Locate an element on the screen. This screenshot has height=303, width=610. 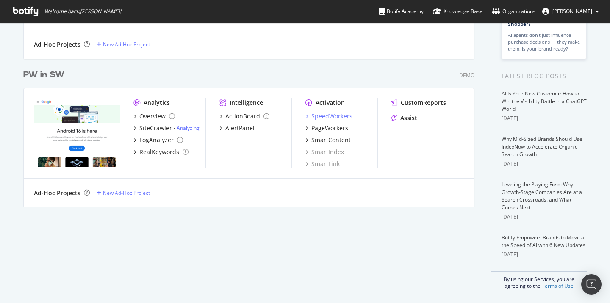
a: CustomReports is located at coordinates (419, 103).